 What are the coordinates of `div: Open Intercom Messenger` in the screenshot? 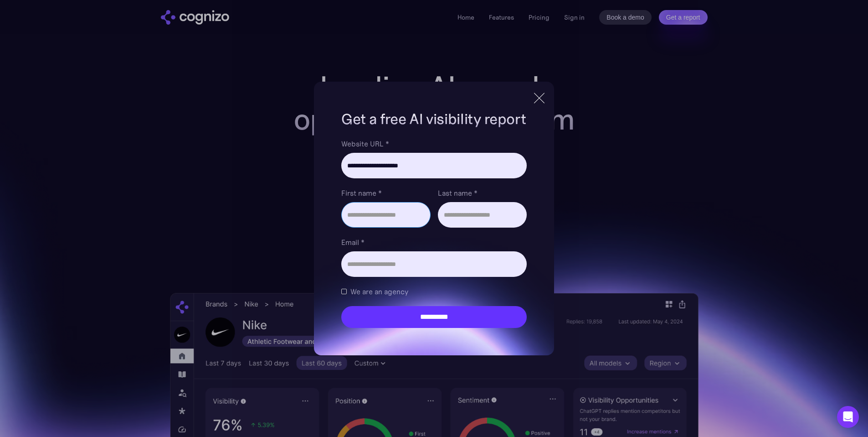 It's located at (848, 417).